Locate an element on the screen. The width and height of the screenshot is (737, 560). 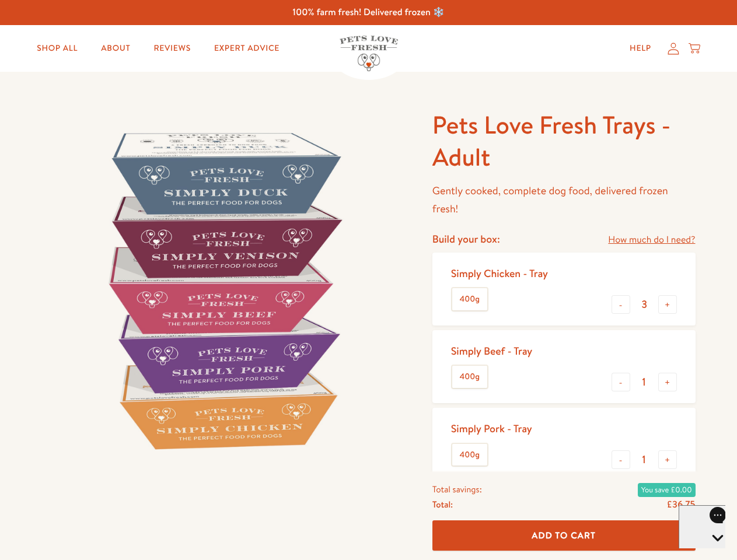
h4: Build your box: is located at coordinates (466, 239).